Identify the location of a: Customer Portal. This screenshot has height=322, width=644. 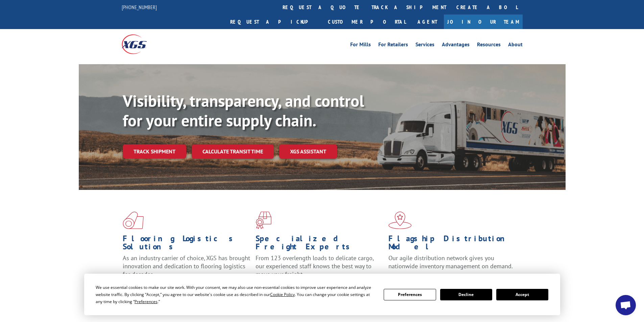
(367, 22).